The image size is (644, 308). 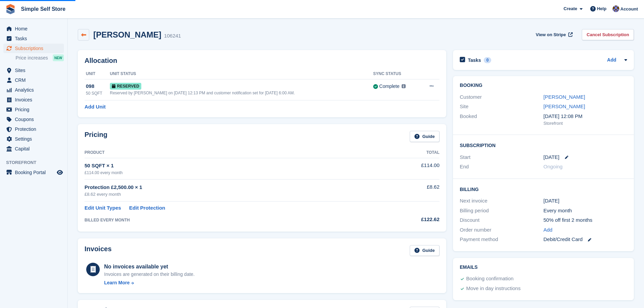 I want to click on a: Simple Self Store, so click(x=43, y=9).